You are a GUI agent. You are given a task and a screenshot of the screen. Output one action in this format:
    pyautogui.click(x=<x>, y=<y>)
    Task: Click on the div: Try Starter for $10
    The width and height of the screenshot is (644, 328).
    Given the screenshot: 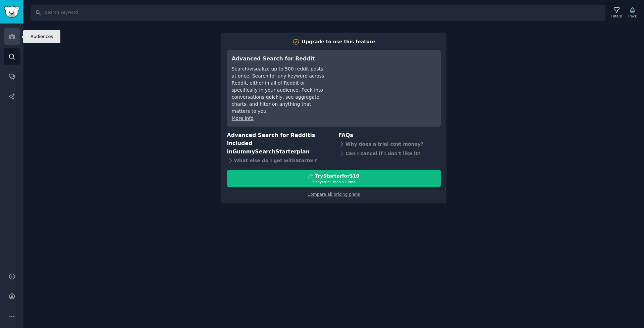 What is the action you would take?
    pyautogui.click(x=337, y=176)
    